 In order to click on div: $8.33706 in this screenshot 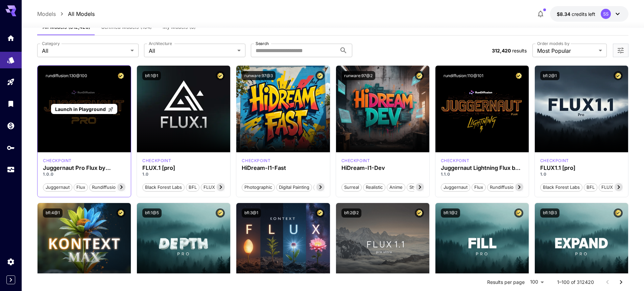, I will do `click(576, 14)`.